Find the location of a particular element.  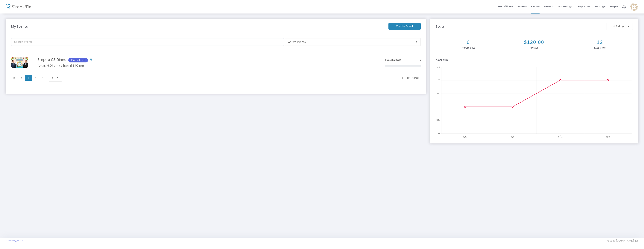

span: Reports is located at coordinates (583, 7).